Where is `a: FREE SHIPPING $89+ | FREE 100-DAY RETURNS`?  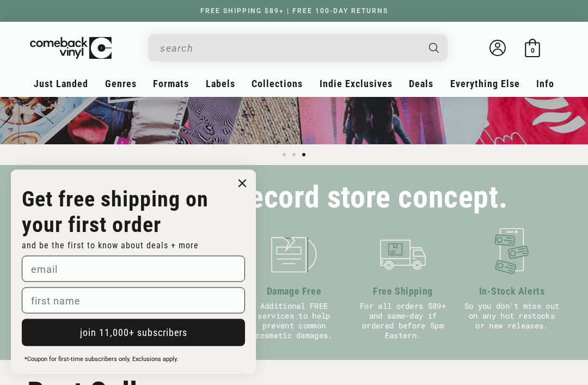
a: FREE SHIPPING $89+ | FREE 100-DAY RETURNS is located at coordinates (294, 11).